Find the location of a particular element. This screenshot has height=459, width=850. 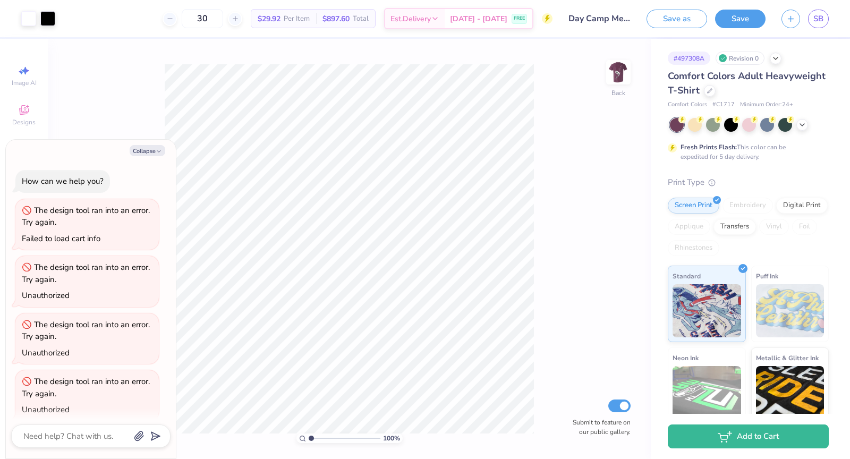

div: Failed to load cart info is located at coordinates (61, 239).